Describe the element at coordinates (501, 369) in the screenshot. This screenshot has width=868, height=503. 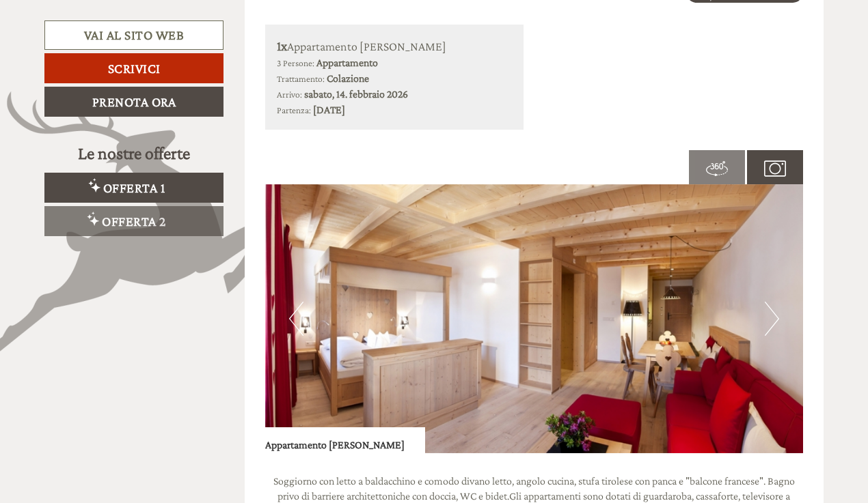
I see `button: Invia` at that location.